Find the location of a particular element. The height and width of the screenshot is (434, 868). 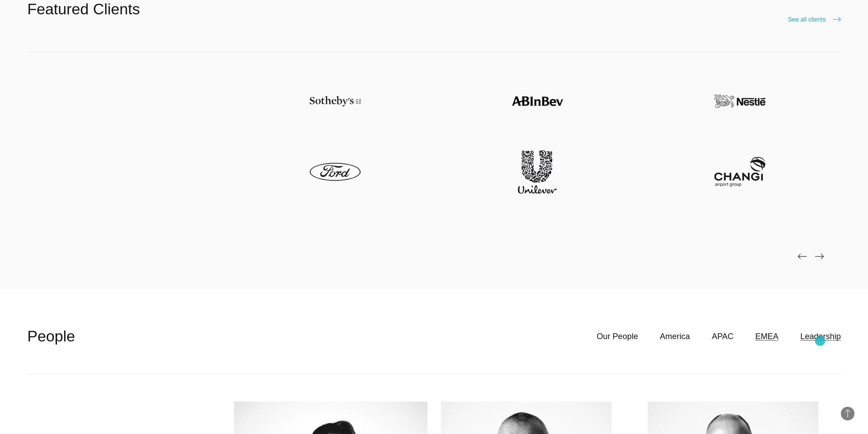

h2: People is located at coordinates (51, 337).